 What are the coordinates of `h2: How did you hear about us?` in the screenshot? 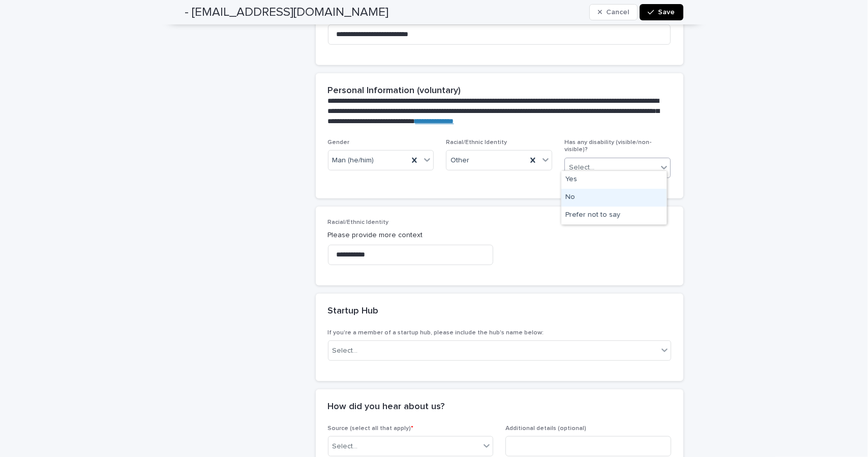 It's located at (387, 407).